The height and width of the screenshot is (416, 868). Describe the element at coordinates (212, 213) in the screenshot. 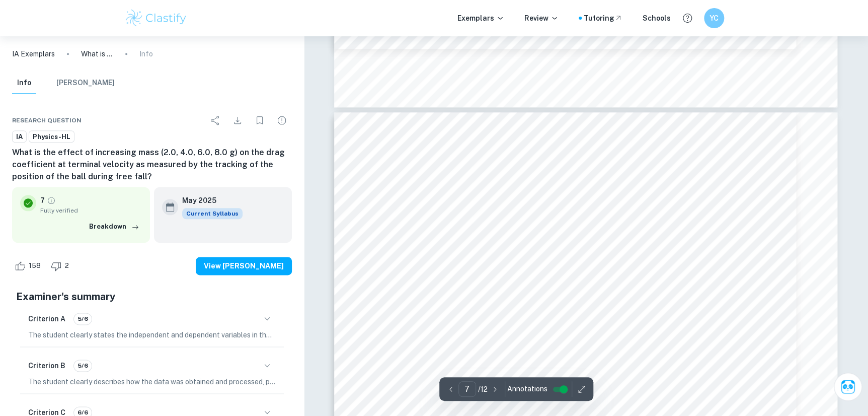

I see `div: This exemplar is based on the current syllabus. Feel free to refer to it for inspiration/ideas wh...` at that location.